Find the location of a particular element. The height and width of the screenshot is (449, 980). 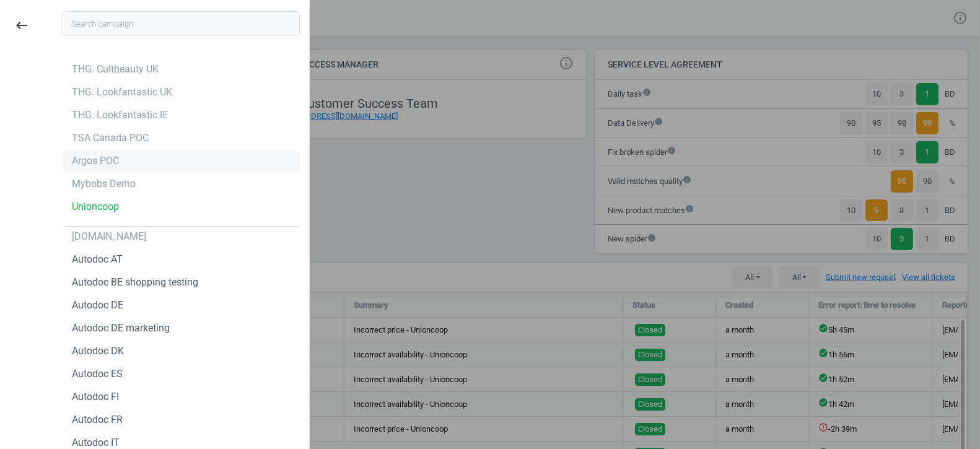

div: THG. Lookfantastic IE is located at coordinates (120, 115).